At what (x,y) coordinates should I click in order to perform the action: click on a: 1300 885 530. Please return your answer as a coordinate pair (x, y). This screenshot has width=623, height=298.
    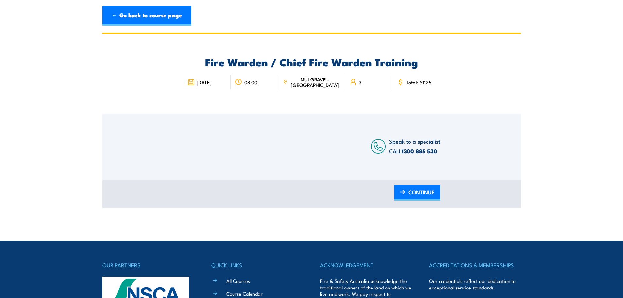
    Looking at the image, I should click on (419, 151).